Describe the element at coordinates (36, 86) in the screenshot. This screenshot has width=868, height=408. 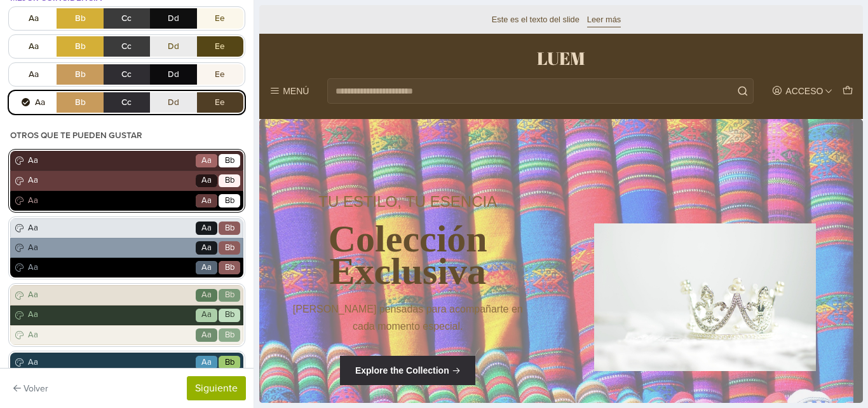
I see `div: Menú` at that location.